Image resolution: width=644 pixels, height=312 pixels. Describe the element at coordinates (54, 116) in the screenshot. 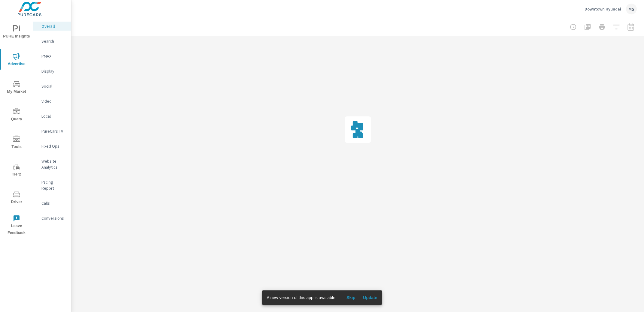

I see `p: Local` at that location.